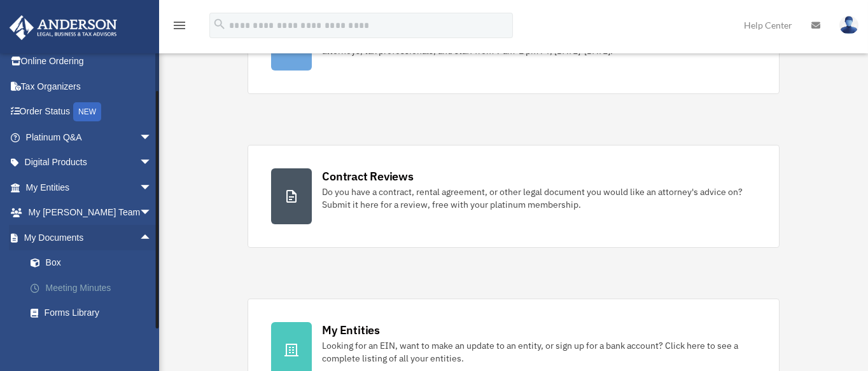 This screenshot has width=868, height=371. Describe the element at coordinates (90, 188) in the screenshot. I see `a: My Entitiesarrow_drop_down` at that location.